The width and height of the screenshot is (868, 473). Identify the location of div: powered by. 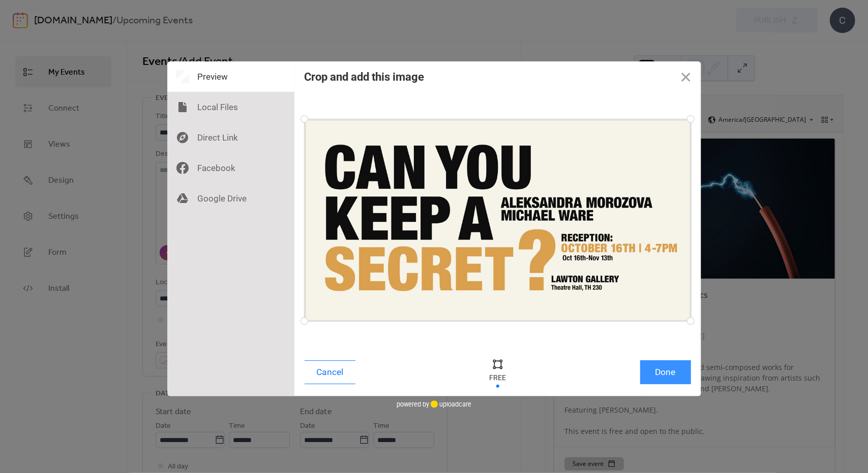
(434, 404).